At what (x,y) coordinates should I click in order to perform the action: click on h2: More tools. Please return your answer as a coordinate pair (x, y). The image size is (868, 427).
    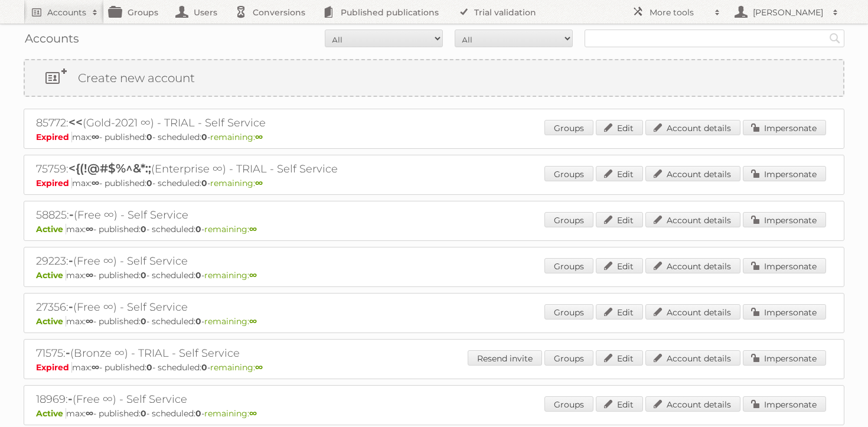
    Looking at the image, I should click on (679, 12).